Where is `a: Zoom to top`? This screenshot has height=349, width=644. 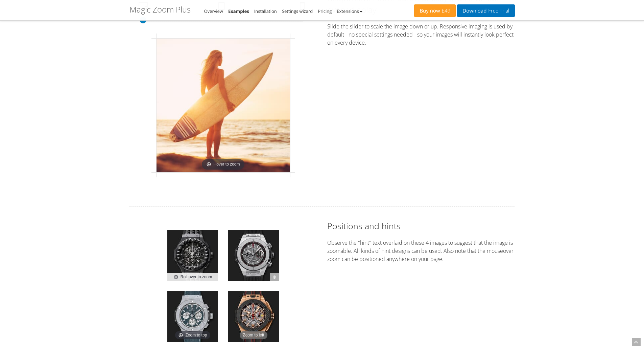
a: Zoom to top is located at coordinates (193, 317).